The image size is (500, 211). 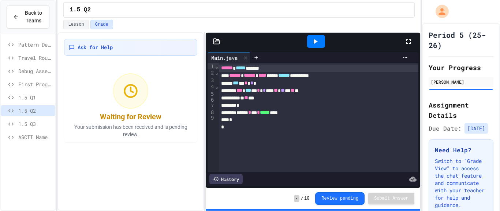 What do you see at coordinates (392, 198) in the screenshot?
I see `span: Submit Answer` at bounding box center [392, 198].